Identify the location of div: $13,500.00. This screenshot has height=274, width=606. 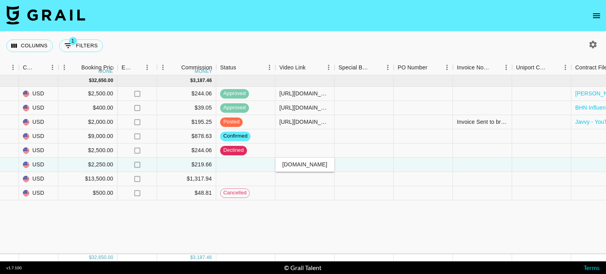
(88, 179).